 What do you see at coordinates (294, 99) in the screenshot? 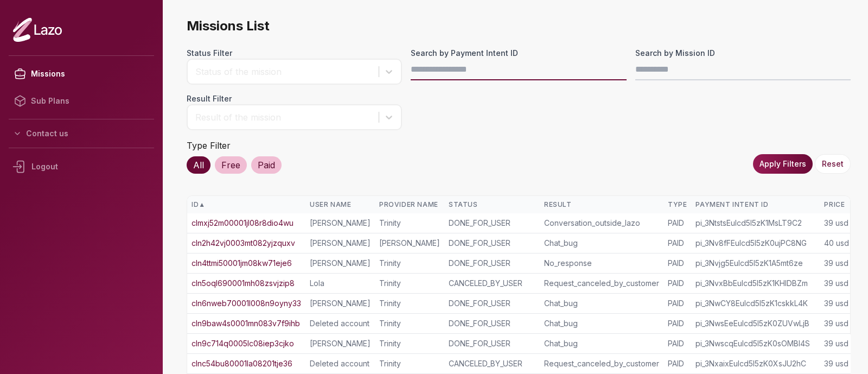
I see `label: Result Filter` at bounding box center [294, 99].